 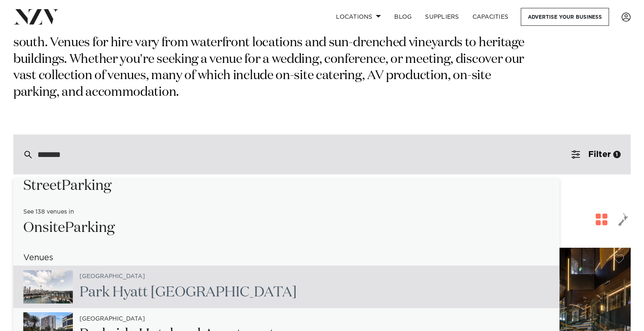 I want to click on a: Locations, so click(x=358, y=17).